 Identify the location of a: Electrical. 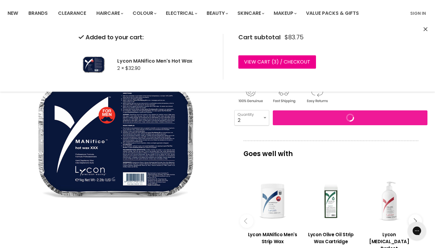
(181, 13).